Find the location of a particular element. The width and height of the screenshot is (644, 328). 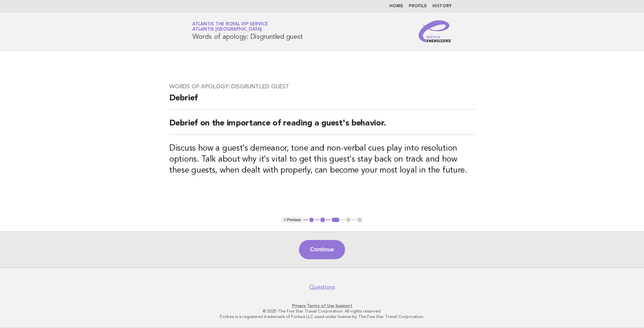

p: Forbes is a registered trademark of Forbes LLC used under license by The Five Star Travel Corpora... is located at coordinates (322, 317).